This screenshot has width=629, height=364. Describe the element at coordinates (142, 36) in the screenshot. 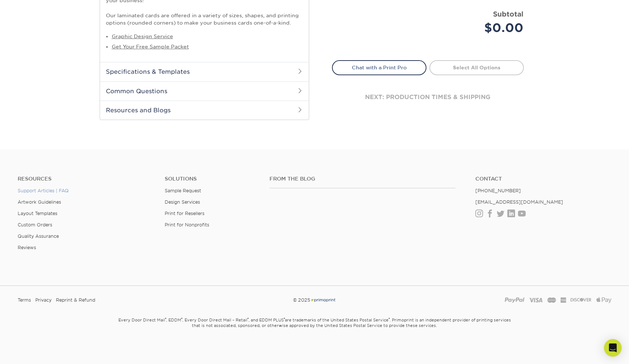

I see `a: Graphic Design Service` at that location.